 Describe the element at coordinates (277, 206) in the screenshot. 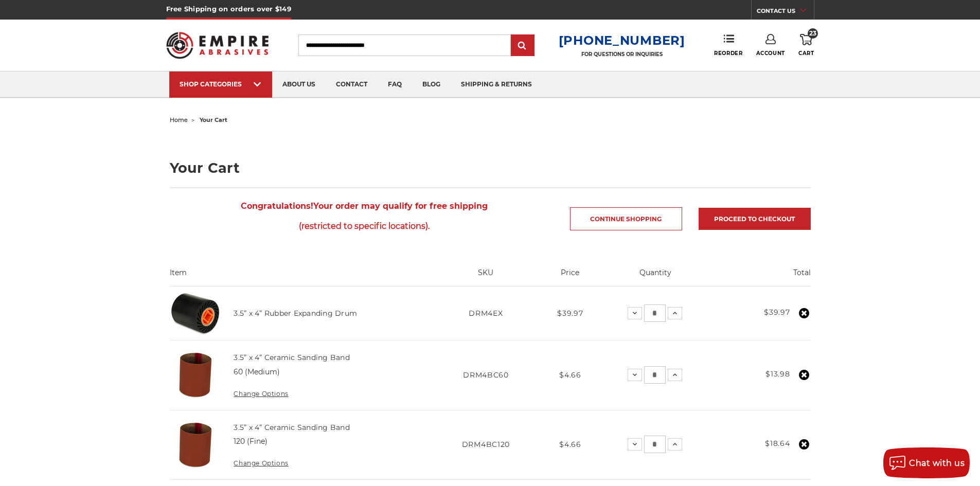

I see `strong: Congratulations!` at that location.